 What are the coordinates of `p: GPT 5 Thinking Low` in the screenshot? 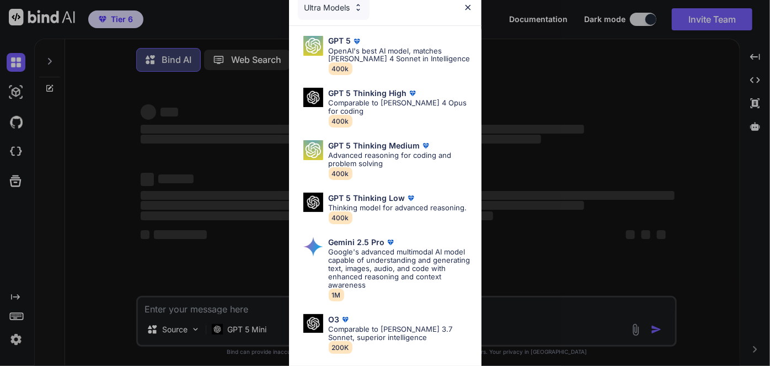 It's located at (367, 198).